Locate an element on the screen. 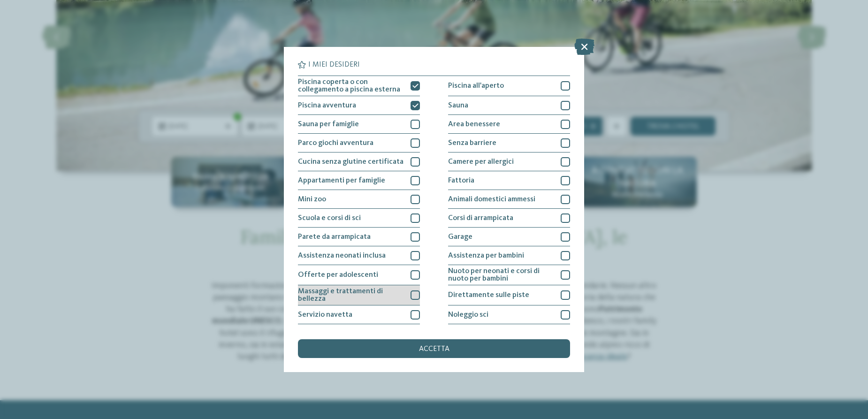  span: Massaggi e trattamenti di bellezza is located at coordinates (351, 295).